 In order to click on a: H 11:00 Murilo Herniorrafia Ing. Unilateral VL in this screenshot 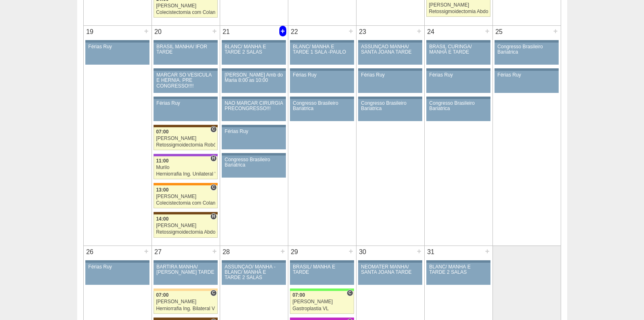, I will do `click(185, 168)`.